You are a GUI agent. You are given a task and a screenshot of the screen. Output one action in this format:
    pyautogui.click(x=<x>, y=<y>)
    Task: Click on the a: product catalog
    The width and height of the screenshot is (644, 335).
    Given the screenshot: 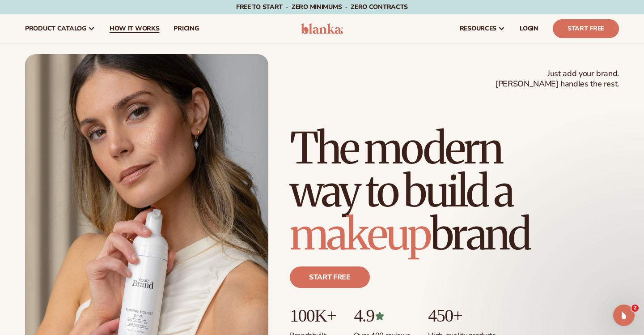 What is the action you would take?
    pyautogui.click(x=60, y=29)
    